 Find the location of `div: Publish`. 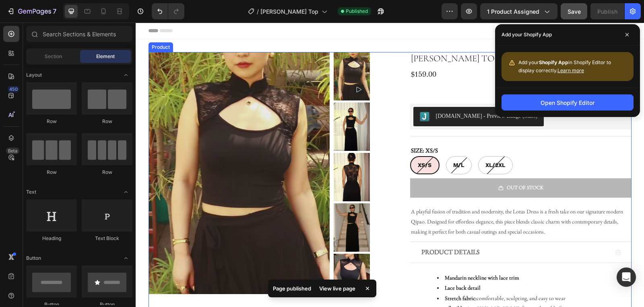

div: Publish is located at coordinates (607, 11).